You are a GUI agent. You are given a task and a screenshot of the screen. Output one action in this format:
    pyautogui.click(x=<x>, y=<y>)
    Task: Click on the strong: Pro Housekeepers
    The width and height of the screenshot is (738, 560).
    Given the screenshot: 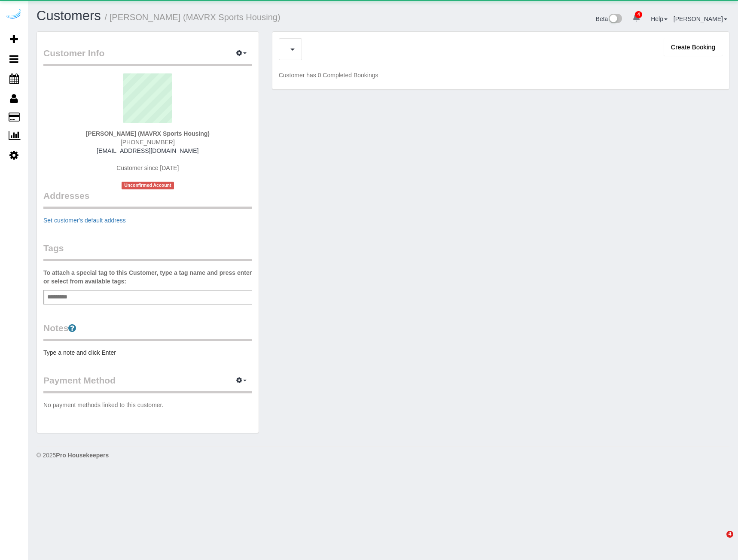 What is the action you would take?
    pyautogui.click(x=82, y=455)
    